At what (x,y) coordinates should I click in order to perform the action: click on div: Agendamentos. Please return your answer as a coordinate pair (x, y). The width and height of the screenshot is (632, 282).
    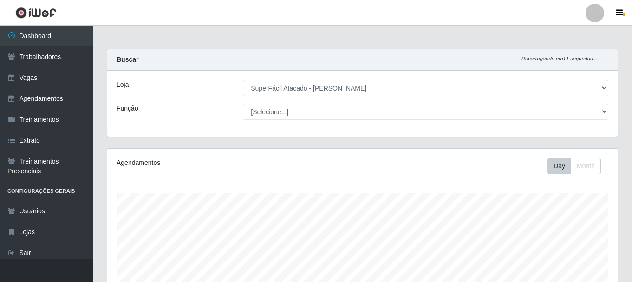
    Looking at the image, I should click on (215, 162).